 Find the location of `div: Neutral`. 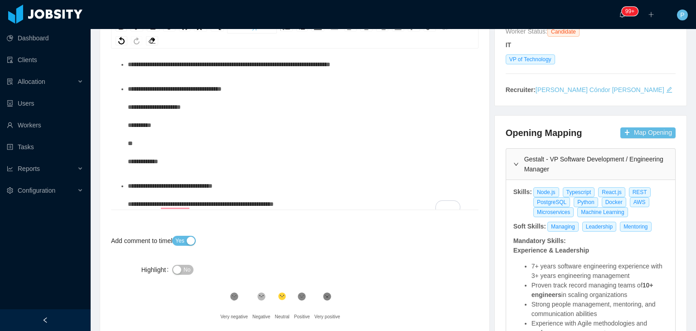

div: Neutral is located at coordinates (282, 317).